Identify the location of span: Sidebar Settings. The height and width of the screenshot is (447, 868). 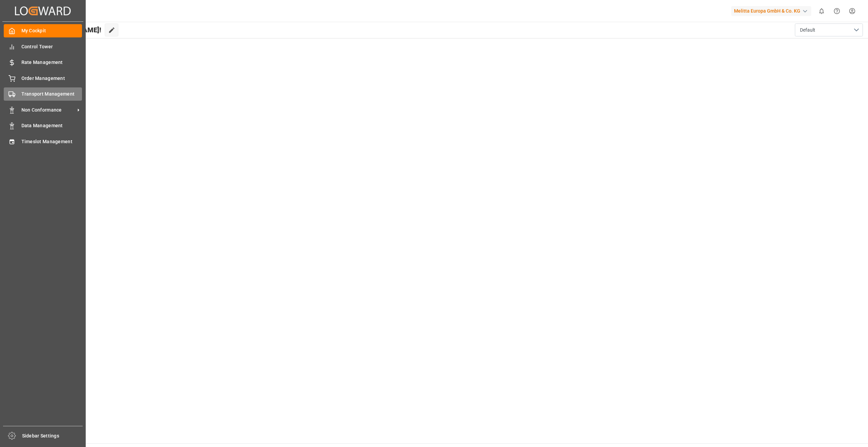
(53, 436).